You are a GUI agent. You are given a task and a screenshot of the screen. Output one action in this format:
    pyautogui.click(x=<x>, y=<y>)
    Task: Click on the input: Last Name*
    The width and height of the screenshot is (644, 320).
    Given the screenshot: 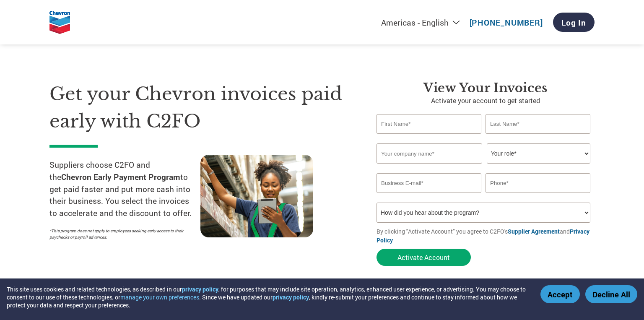 What is the action you would take?
    pyautogui.click(x=538, y=124)
    